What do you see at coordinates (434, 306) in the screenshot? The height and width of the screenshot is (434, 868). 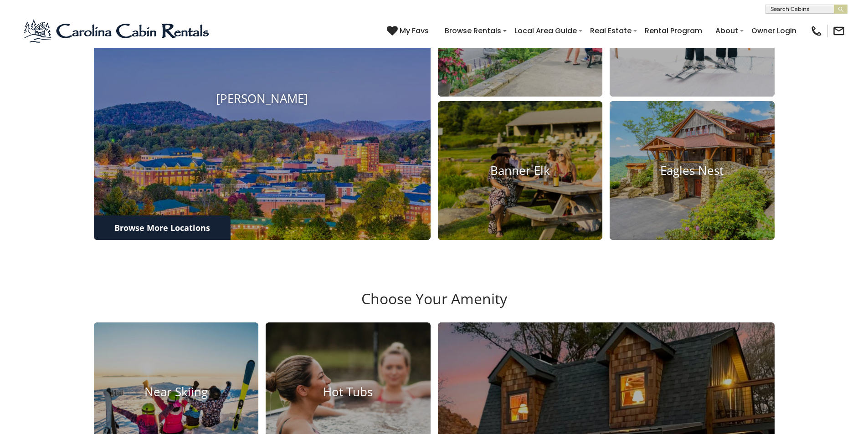 I see `h3: Choose Your Amenity` at bounding box center [434, 306].